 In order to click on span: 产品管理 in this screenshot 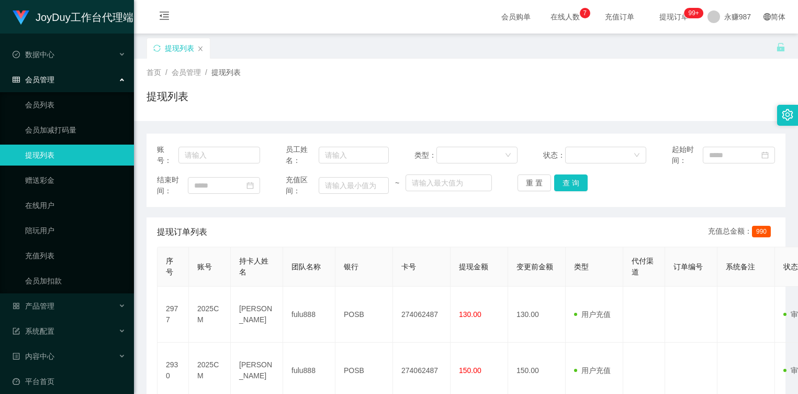, I will do `click(34, 306)`.